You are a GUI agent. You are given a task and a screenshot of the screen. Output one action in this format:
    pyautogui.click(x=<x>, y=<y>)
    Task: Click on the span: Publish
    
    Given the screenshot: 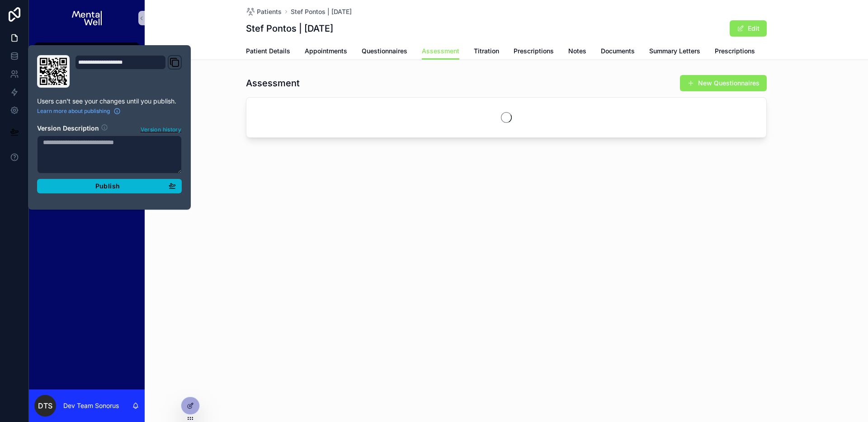 What is the action you would take?
    pyautogui.click(x=108, y=186)
    